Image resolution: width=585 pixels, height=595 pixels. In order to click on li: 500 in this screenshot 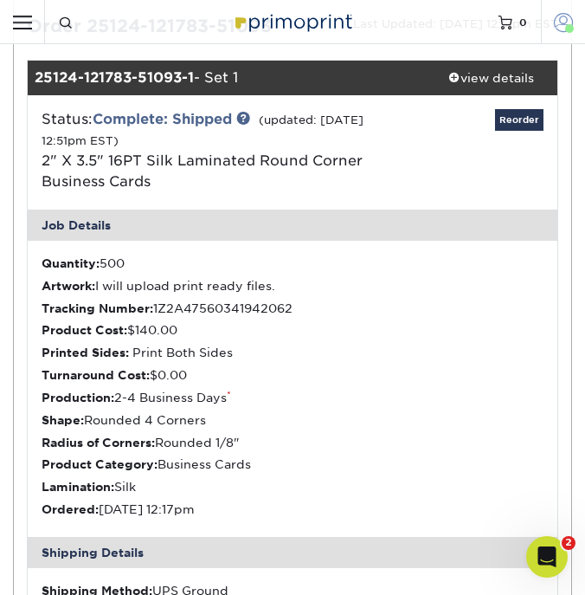, I will do `click(293, 263)`.